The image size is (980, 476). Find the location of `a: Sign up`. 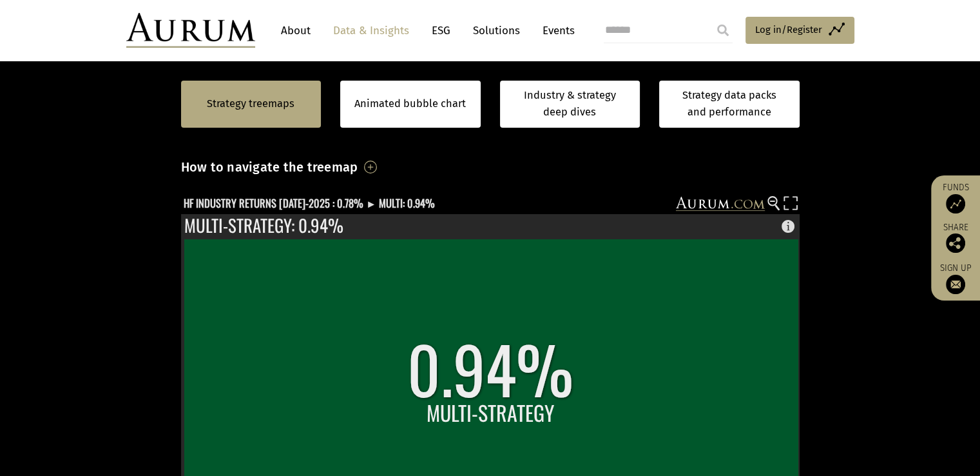

a: Sign up is located at coordinates (956, 278).